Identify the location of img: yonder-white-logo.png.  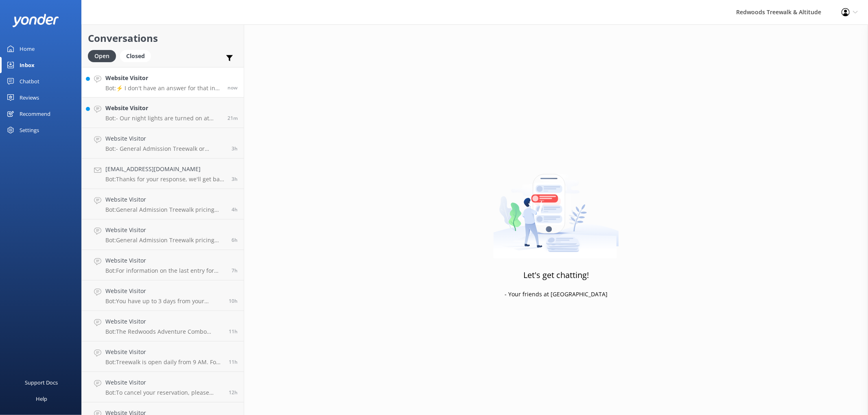
(35, 20).